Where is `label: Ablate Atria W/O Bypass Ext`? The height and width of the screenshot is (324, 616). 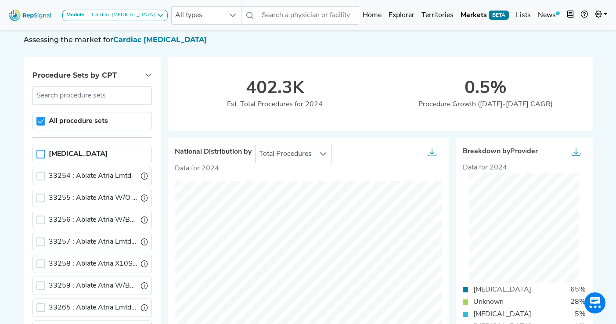
label: Ablate Atria W/O Bypass Ext is located at coordinates (93, 198).